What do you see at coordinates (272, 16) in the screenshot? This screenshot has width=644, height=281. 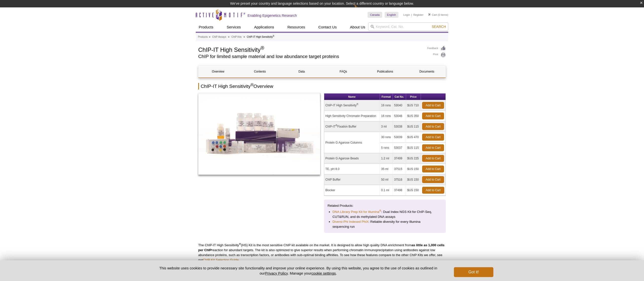 I see `h2: Enabling Epigenetics Research` at bounding box center [272, 16].